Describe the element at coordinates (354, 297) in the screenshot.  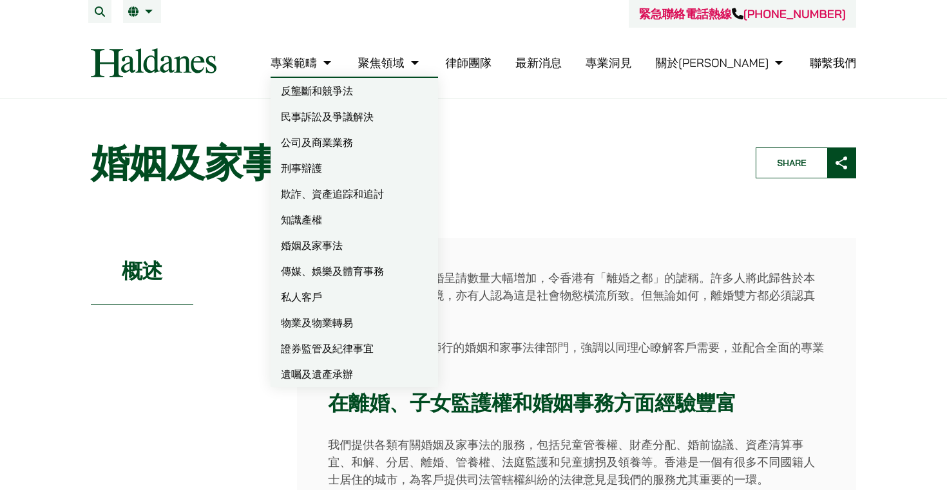
I see `a: 私人客戶` at that location.